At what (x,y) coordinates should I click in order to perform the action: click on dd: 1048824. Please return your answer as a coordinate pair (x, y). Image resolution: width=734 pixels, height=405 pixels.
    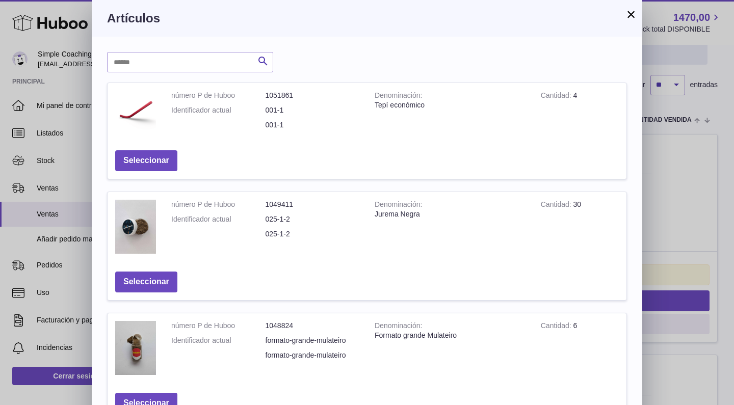
    Looking at the image, I should click on (313, 326).